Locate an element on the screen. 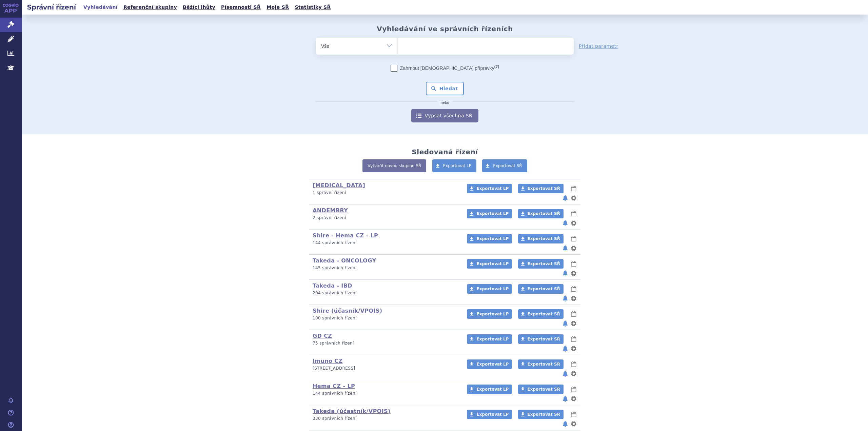 This screenshot has width=868, height=431. button: Hledat is located at coordinates (445, 88).